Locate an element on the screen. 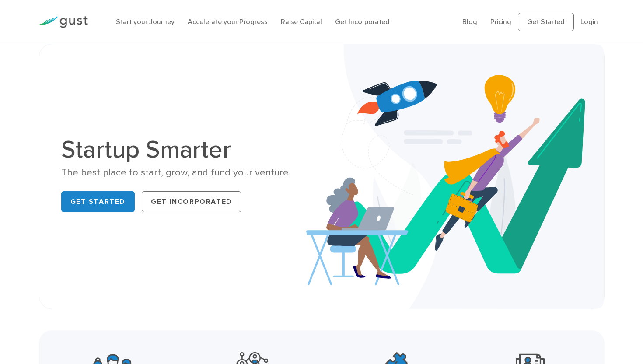 This screenshot has height=364, width=643. img: Startup Smarter Hero is located at coordinates (455, 176).